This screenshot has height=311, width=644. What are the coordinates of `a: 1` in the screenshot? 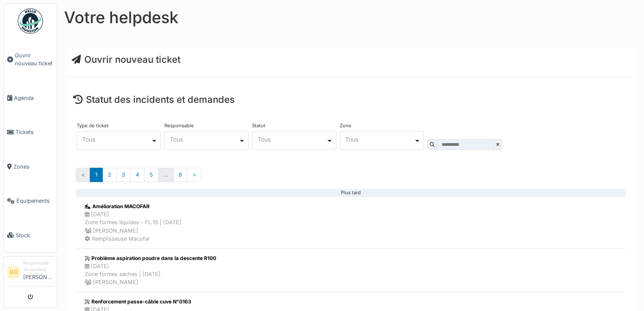 It's located at (96, 175).